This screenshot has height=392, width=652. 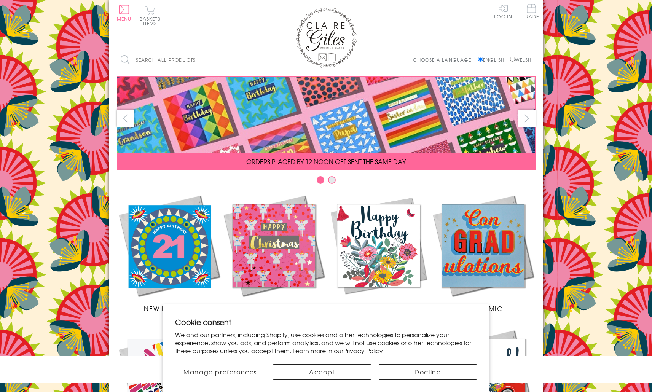 What do you see at coordinates (531, 11) in the screenshot?
I see `span: Trade` at bounding box center [531, 11].